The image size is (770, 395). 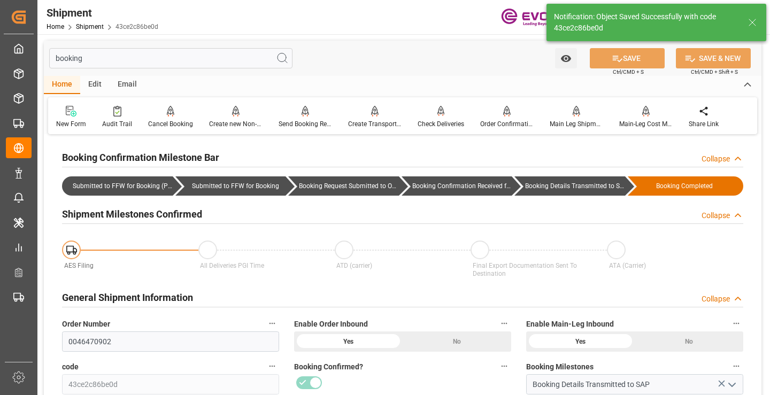 I want to click on div: Cancel Booking, so click(x=171, y=124).